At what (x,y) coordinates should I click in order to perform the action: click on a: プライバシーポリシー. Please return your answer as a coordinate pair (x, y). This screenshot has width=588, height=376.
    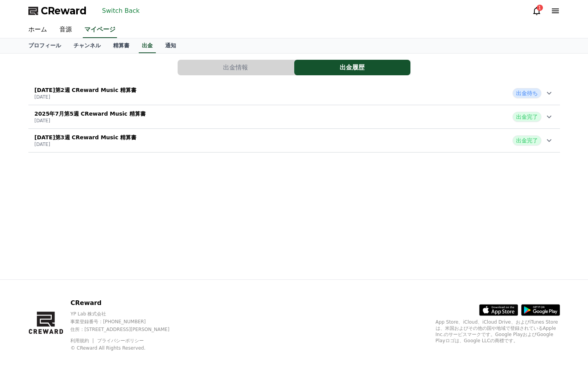
    Looking at the image, I should click on (120, 341).